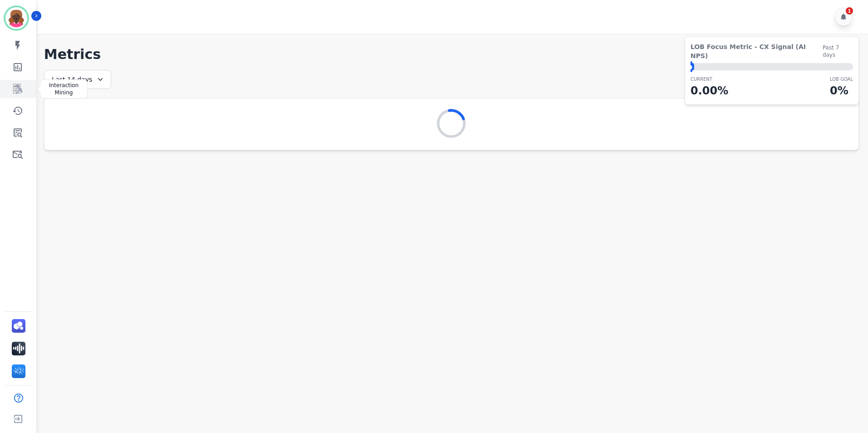  Describe the element at coordinates (841, 79) in the screenshot. I see `p: LOB Goal` at that location.